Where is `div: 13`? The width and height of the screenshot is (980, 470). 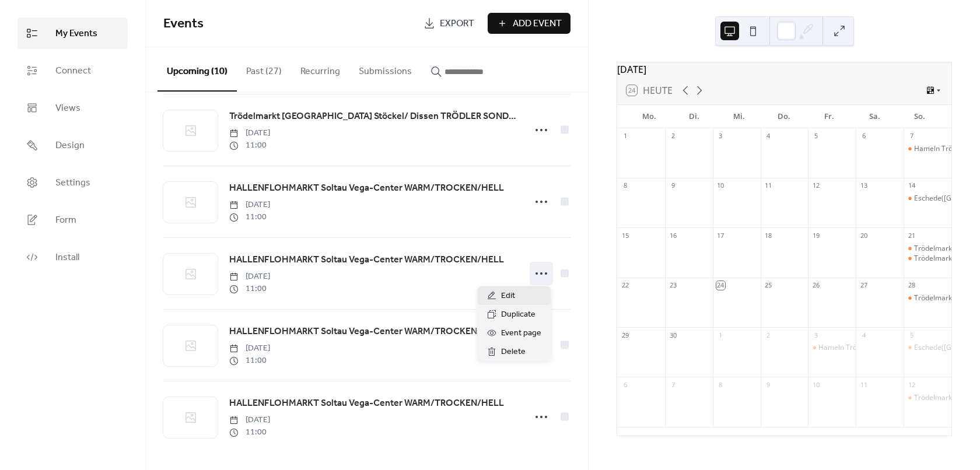
div: 13 is located at coordinates (863, 185).